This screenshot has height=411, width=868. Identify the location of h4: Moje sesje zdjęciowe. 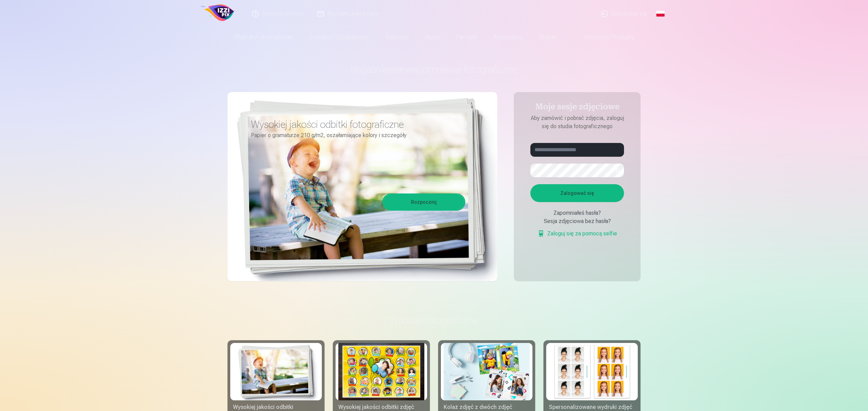
(578, 108).